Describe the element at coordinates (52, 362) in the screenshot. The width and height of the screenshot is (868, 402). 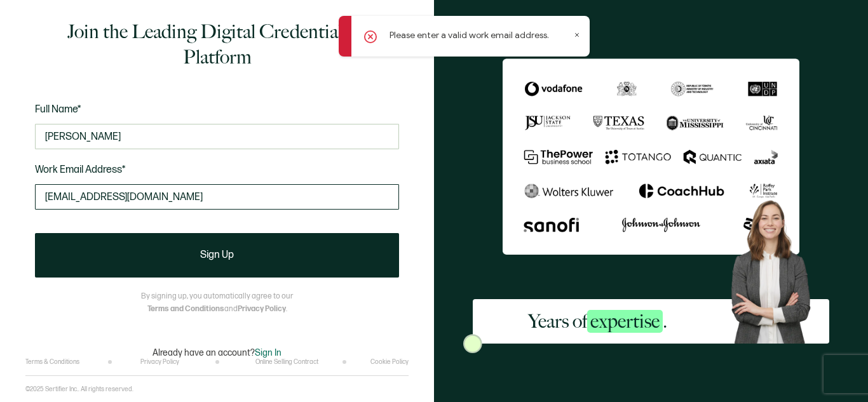
I see `a: Terms & Conditions` at that location.